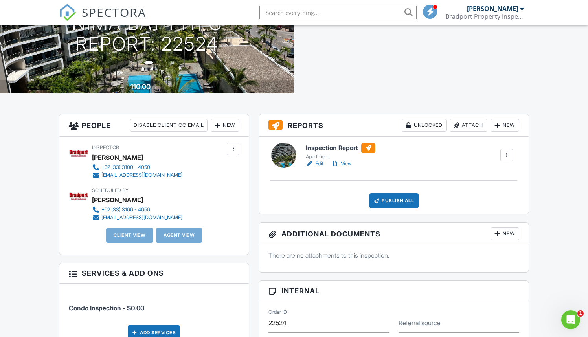 This screenshot has width=588, height=337. Describe the element at coordinates (110, 190) in the screenshot. I see `span: Scheduled By` at that location.